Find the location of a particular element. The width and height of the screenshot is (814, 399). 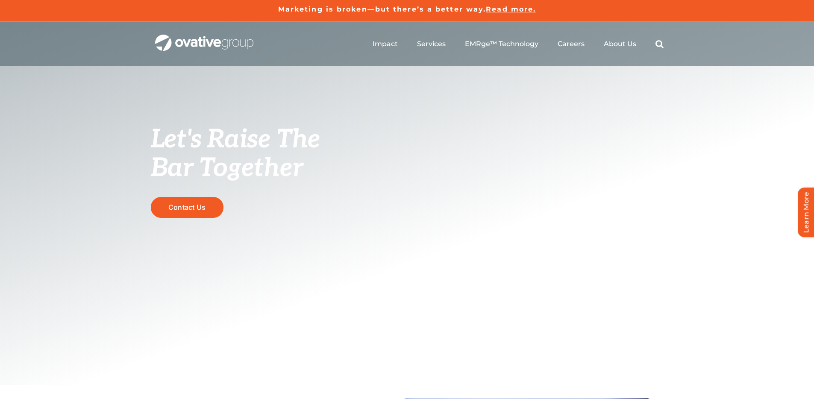

span: Contact Us is located at coordinates (187, 207).